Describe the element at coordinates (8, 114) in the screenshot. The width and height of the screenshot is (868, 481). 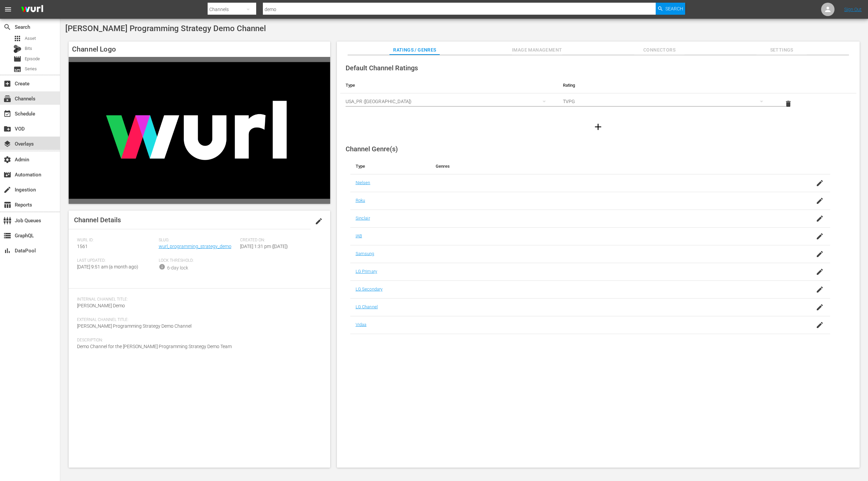
I see `span: Schedule` at that location.